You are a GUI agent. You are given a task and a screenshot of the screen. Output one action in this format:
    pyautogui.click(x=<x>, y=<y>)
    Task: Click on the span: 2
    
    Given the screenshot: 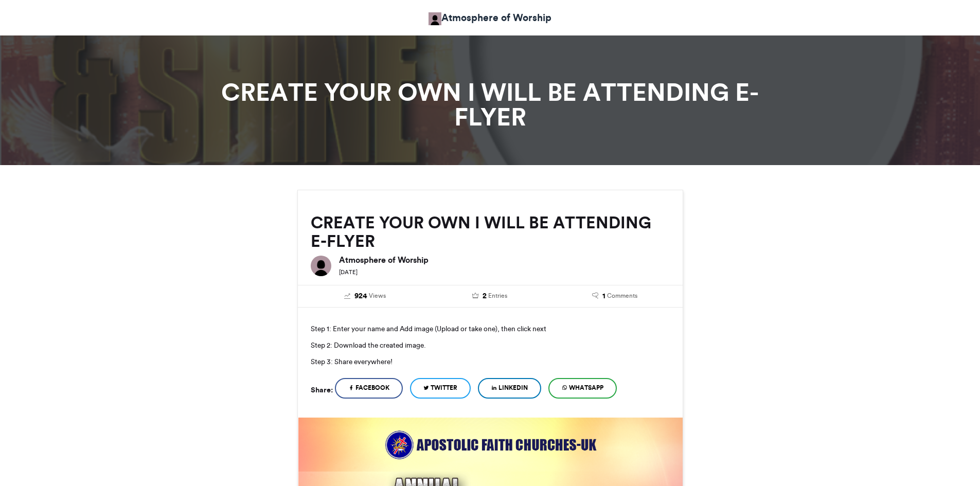 What is the action you would take?
    pyautogui.click(x=484, y=296)
    